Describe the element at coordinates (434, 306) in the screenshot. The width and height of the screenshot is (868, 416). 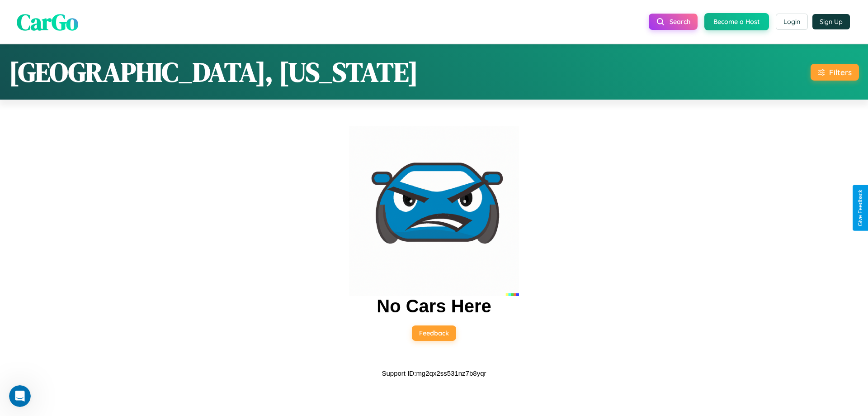
I see `h2: No Cars Here` at that location.